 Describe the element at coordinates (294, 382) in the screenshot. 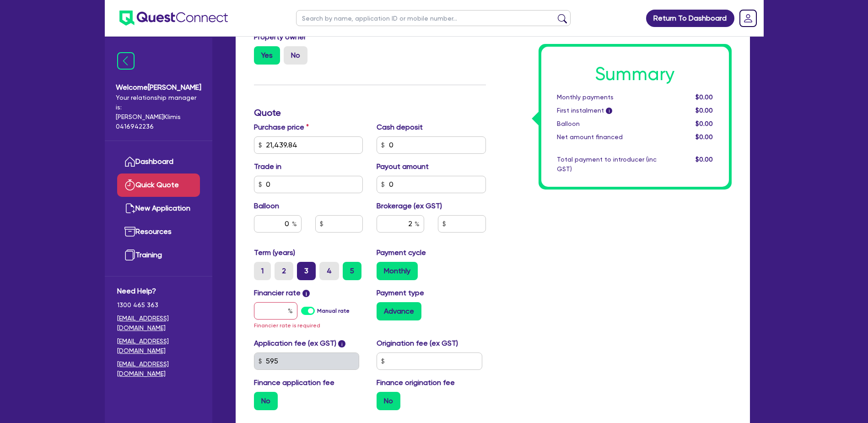

I see `label: Finance application fee` at that location.